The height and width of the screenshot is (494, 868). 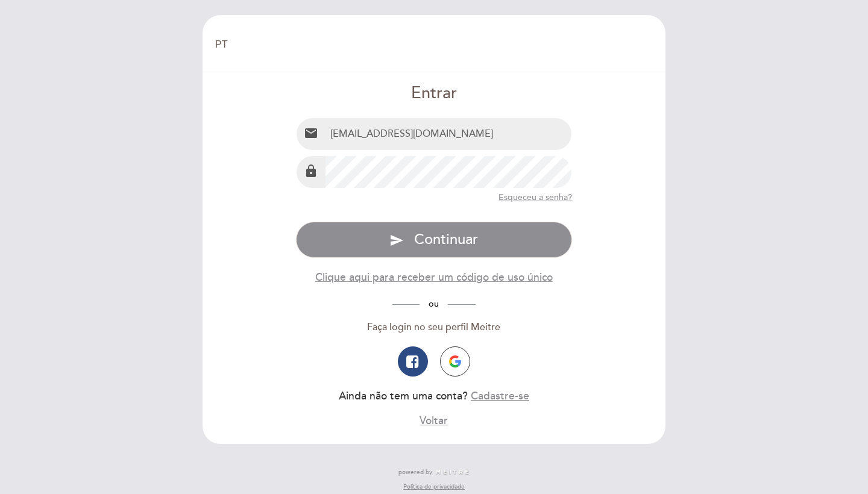 What do you see at coordinates (500, 396) in the screenshot?
I see `button: Cadastre-se` at bounding box center [500, 396].